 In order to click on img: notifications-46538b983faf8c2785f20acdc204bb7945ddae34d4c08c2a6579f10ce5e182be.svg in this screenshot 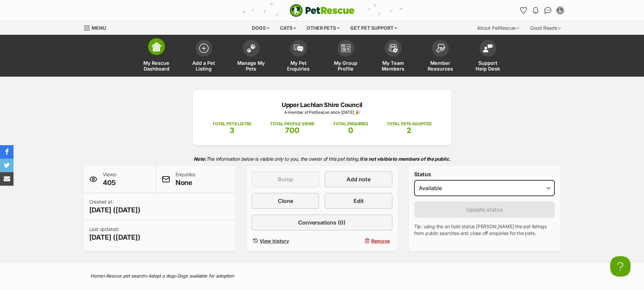, I will do `click(535, 10)`.